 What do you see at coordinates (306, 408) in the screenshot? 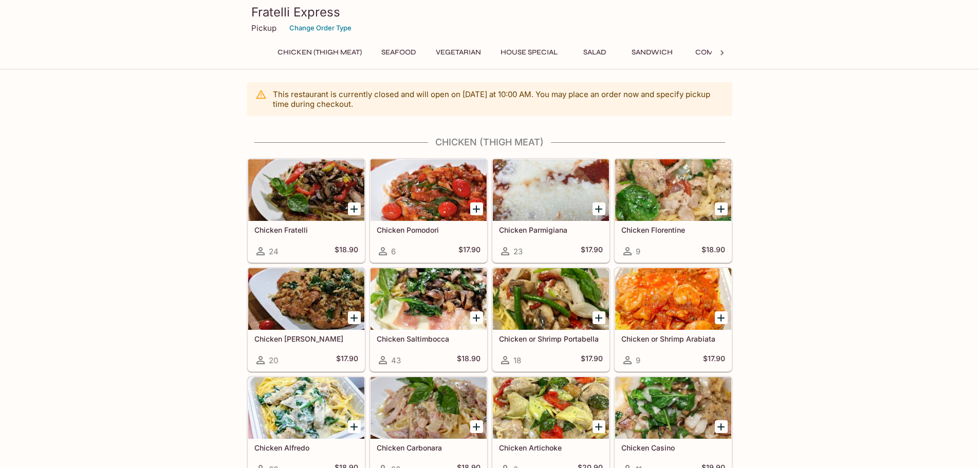
I see `div: Chicken Alfredo` at bounding box center [306, 408].